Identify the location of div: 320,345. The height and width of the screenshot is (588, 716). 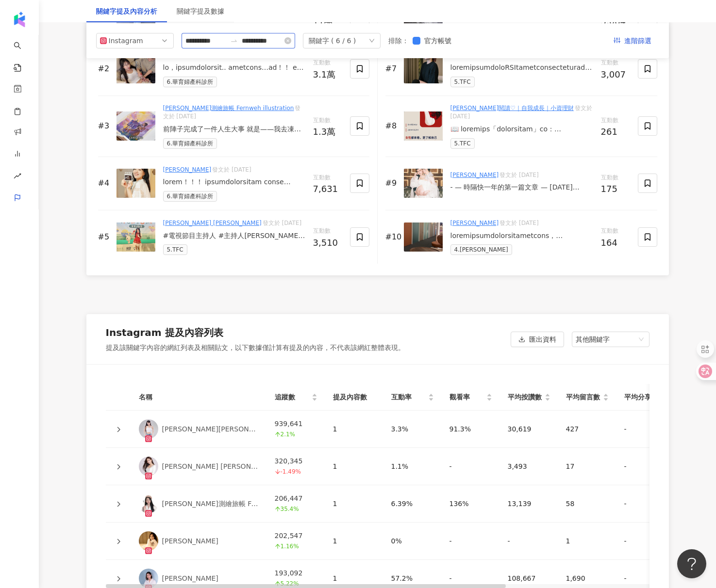
(296, 467).